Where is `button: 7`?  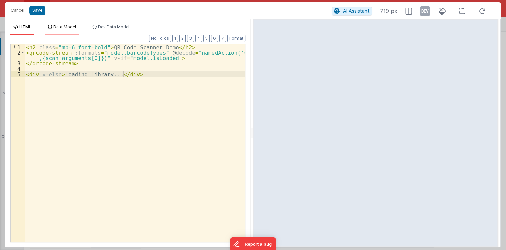
button: 7 is located at coordinates (223, 38).